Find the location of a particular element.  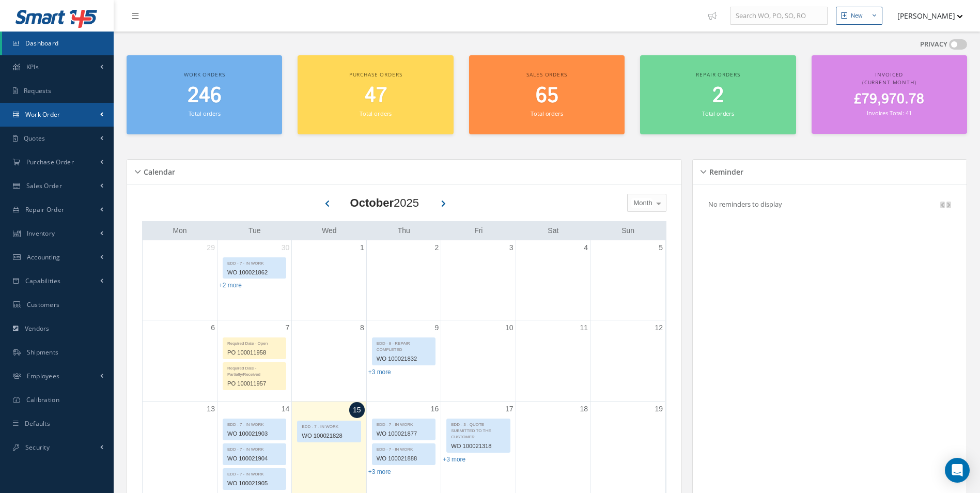

p: No reminders to display is located at coordinates (745, 204).